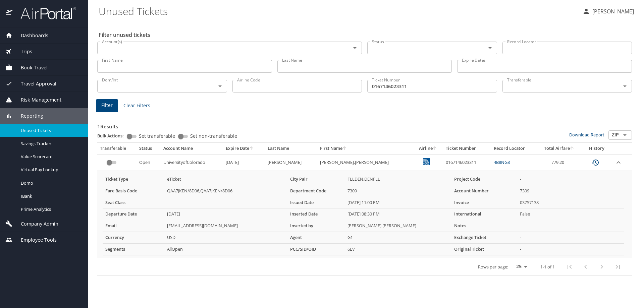 This screenshot has height=308, width=644. What do you see at coordinates (366, 35) in the screenshot?
I see `h2: Filter unused tickets` at bounding box center [366, 35].